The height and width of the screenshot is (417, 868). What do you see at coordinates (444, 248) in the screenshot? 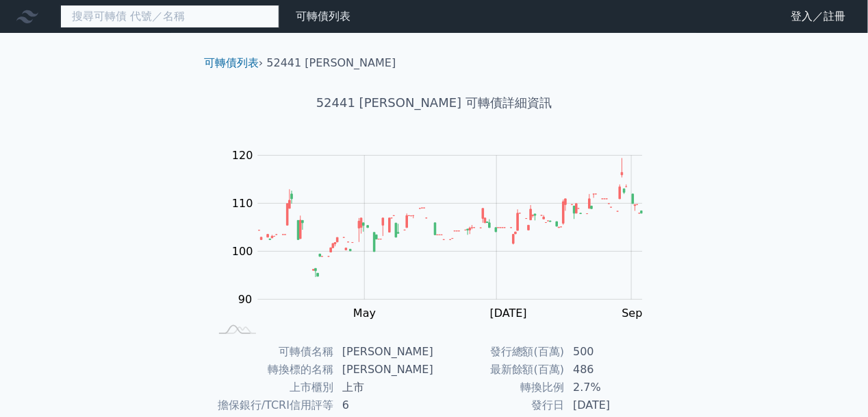
I see `g: Chart` at bounding box center [444, 248].